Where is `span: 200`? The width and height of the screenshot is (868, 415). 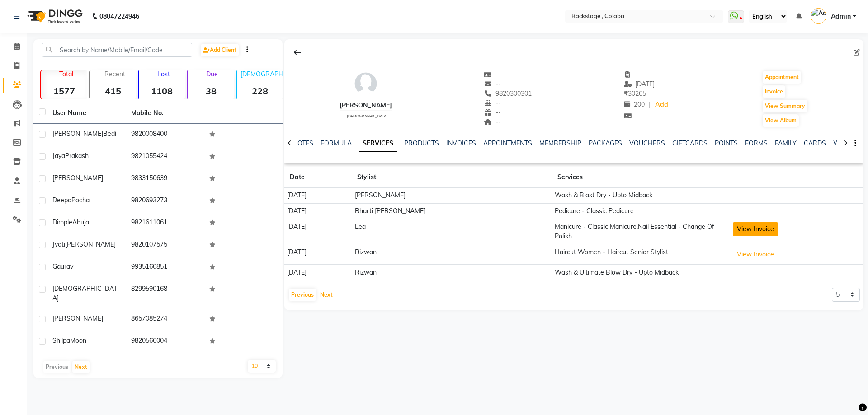 span: 200 is located at coordinates (634, 104).